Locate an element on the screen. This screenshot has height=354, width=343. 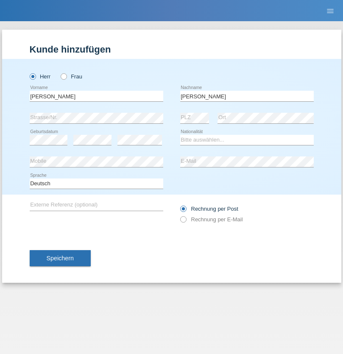
h1: Kunde hinzufügen is located at coordinates (172, 49).